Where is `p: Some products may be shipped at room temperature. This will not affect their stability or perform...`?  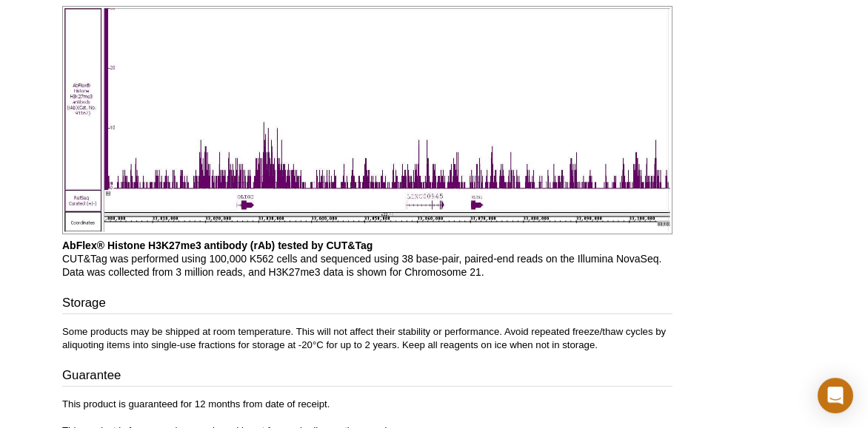
p: Some products may be shipped at room temperature. This will not affect their stability or perform... is located at coordinates (367, 339).